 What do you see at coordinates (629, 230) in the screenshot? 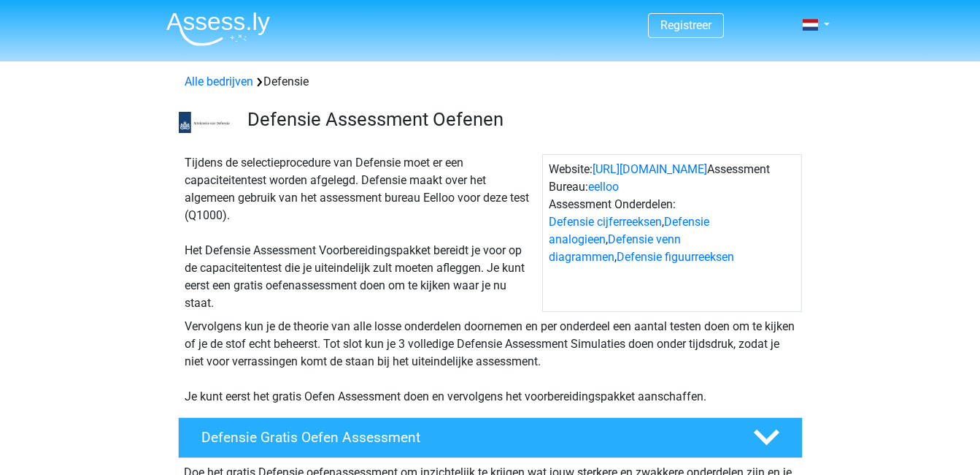
I see `a: Defensie analogieen` at bounding box center [629, 230].